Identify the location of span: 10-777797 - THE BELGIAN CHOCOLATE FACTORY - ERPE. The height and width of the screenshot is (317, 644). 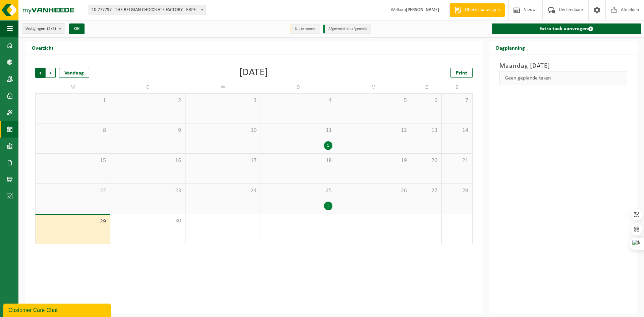
(147, 10).